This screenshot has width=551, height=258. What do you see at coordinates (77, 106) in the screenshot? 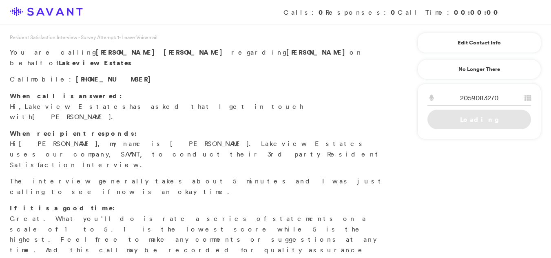
I see `span: Lakeview Estates` at bounding box center [77, 106].